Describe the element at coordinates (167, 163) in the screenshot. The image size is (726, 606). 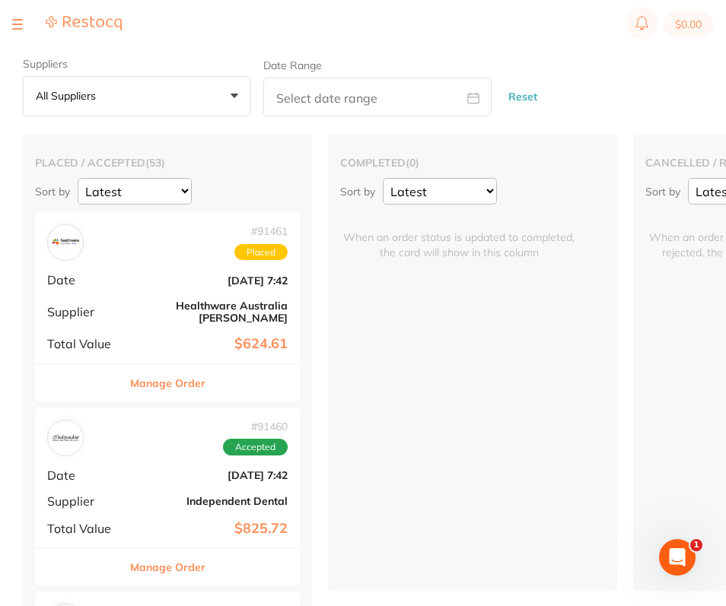
I see `h2: placed / accepted ( 53 )` at that location.